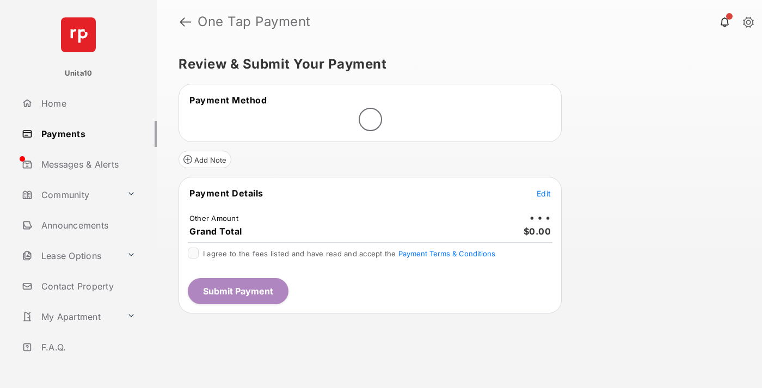  Describe the element at coordinates (78, 73) in the screenshot. I see `p: Unita10` at that location.